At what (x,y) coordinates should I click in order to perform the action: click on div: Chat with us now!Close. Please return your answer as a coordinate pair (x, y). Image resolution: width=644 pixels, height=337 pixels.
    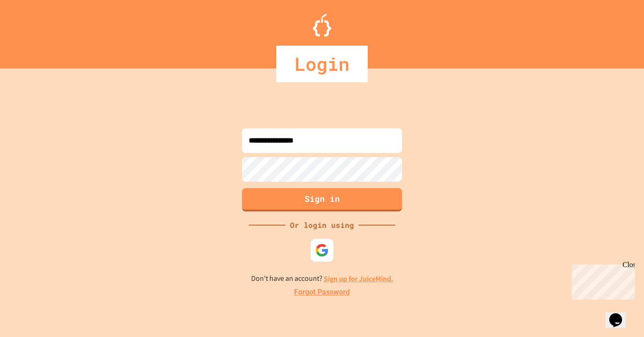
    Looking at the image, I should click on (33, 30).